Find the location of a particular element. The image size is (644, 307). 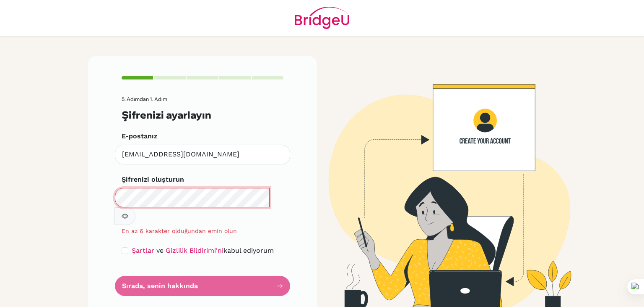

font: E-postanız is located at coordinates (139, 136).